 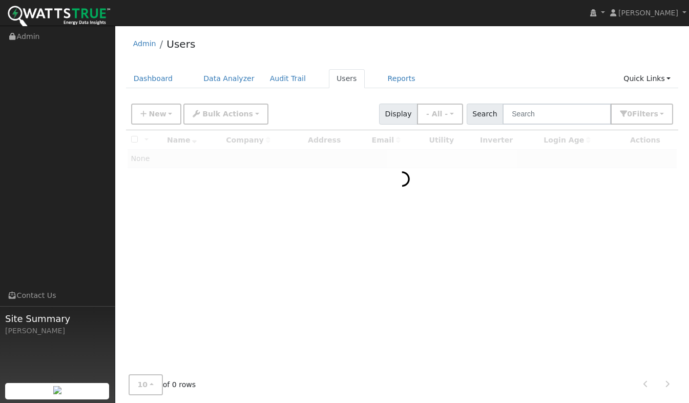 What do you see at coordinates (398, 114) in the screenshot?
I see `span: Display` at bounding box center [398, 114].